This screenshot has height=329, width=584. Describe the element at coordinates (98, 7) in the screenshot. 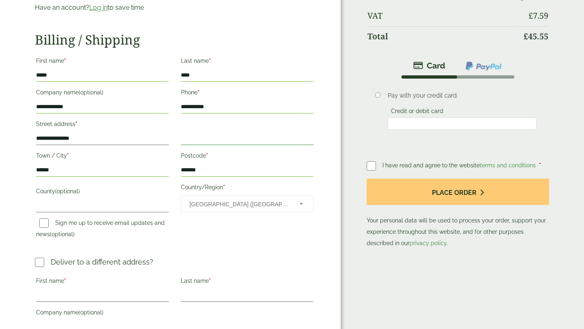

I see `a: Log in` at that location.